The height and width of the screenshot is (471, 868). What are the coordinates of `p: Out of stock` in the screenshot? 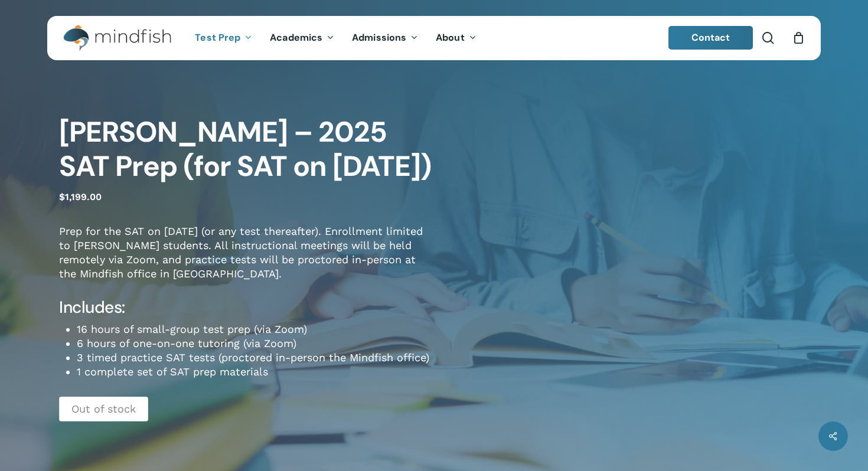 It's located at (103, 409).